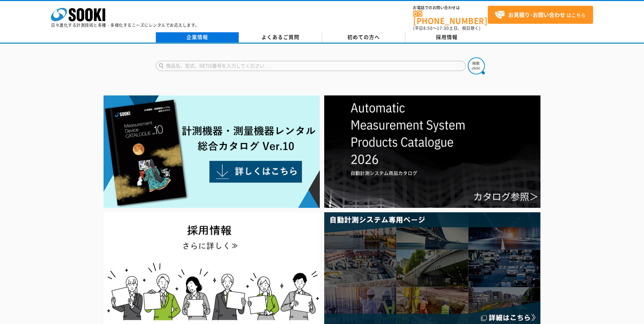 The width and height of the screenshot is (644, 324). Describe the element at coordinates (364, 38) in the screenshot. I see `a: 初めての方へ` at that location.